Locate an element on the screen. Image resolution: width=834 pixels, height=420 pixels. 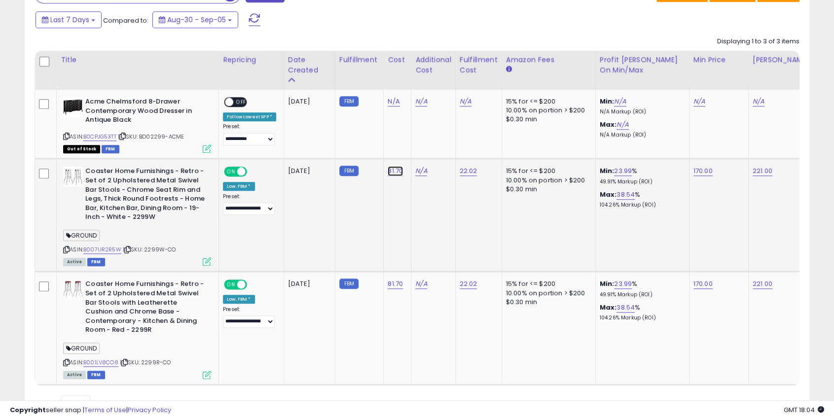
div: Fulfillment is located at coordinates (359, 60).